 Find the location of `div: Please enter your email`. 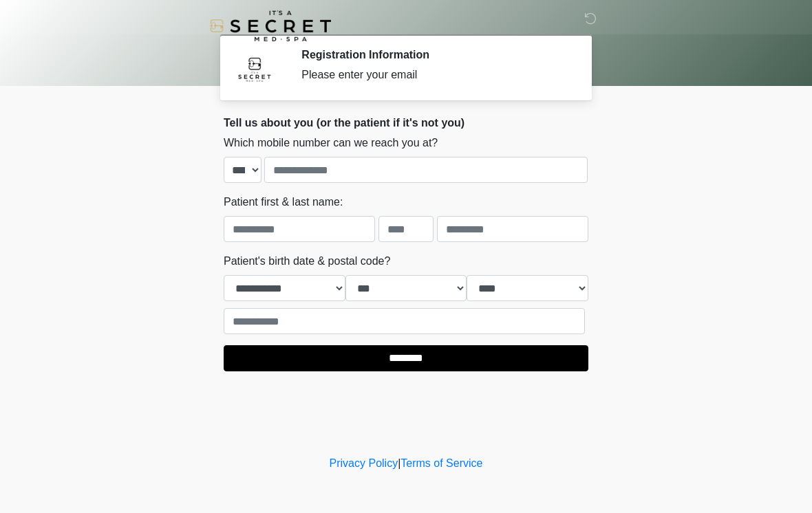

div: Please enter your email is located at coordinates (434, 75).